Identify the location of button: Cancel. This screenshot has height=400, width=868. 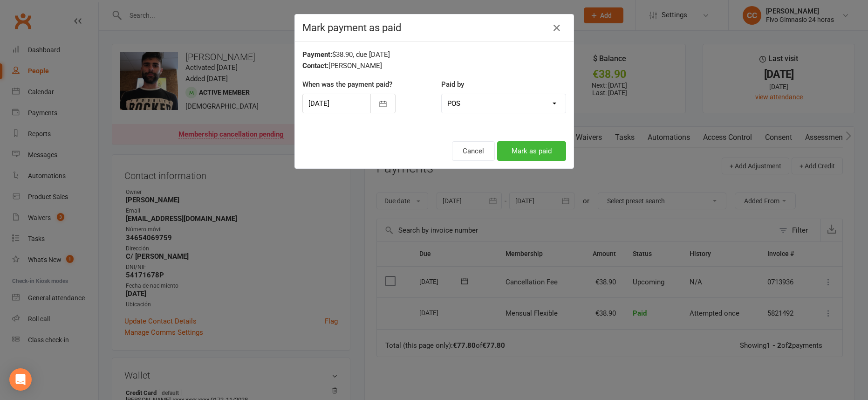
(473, 151).